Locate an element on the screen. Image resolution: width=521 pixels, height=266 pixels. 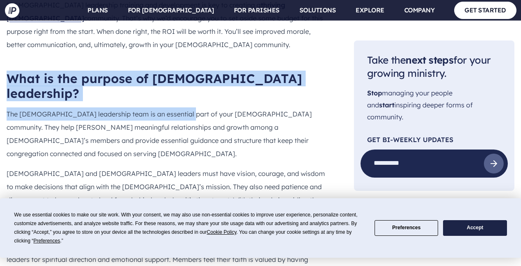
span: Cookie Policy is located at coordinates (222, 232).